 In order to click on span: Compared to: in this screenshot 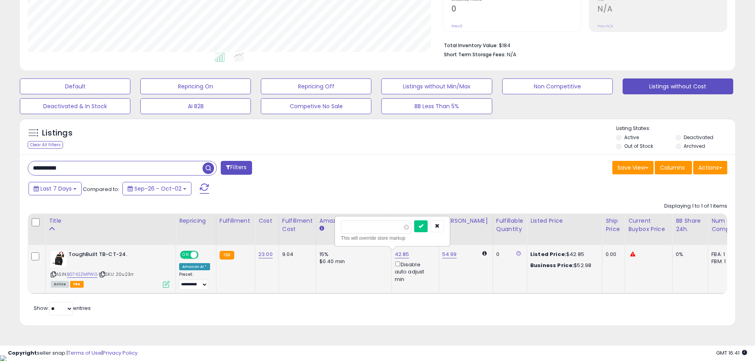, I will do `click(101, 189)`.